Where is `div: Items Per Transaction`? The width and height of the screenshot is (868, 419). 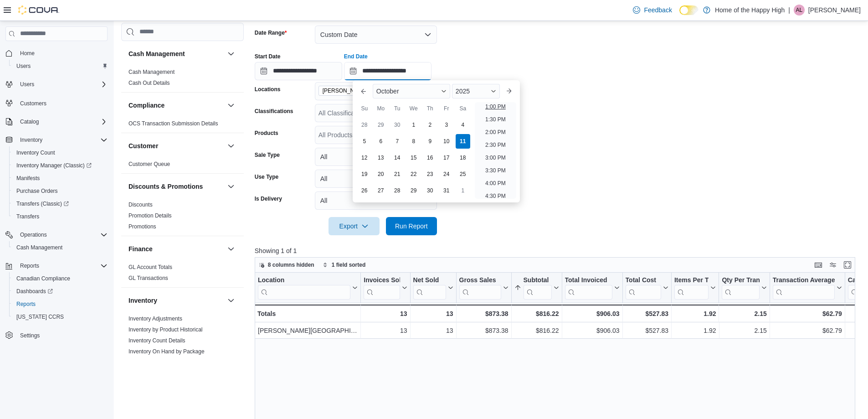 div: Items Per Transaction is located at coordinates (692, 288).